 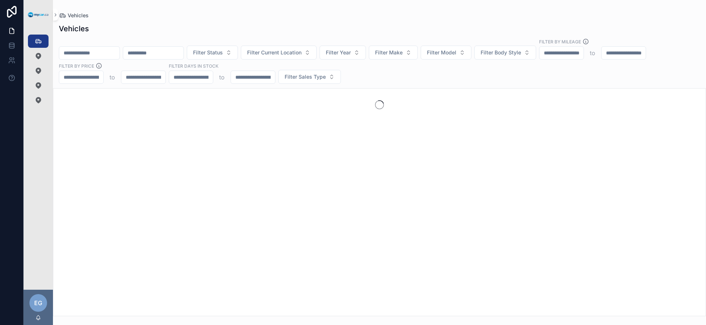 What do you see at coordinates (74, 29) in the screenshot?
I see `h1: Vehicles` at bounding box center [74, 29].